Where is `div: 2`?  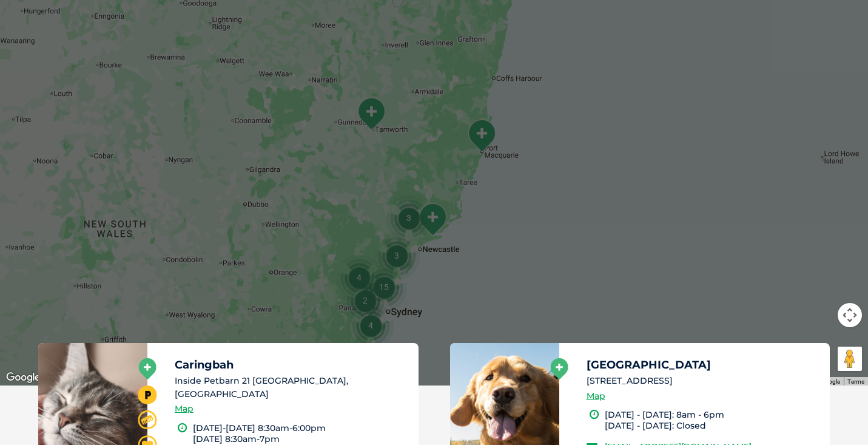
div: 2 is located at coordinates (365, 300).